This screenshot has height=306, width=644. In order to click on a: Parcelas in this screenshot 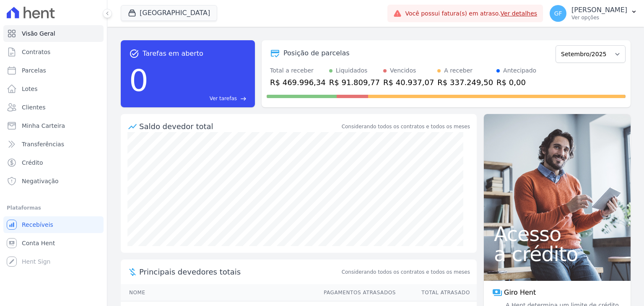, I will do `click(53, 71)`.